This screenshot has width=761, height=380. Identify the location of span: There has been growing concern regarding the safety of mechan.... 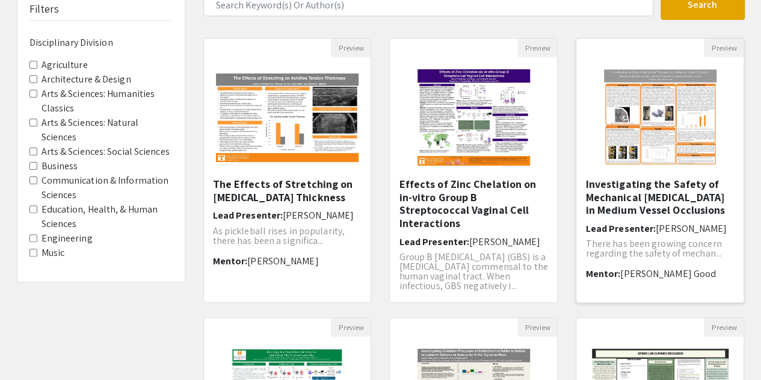
(653, 248).